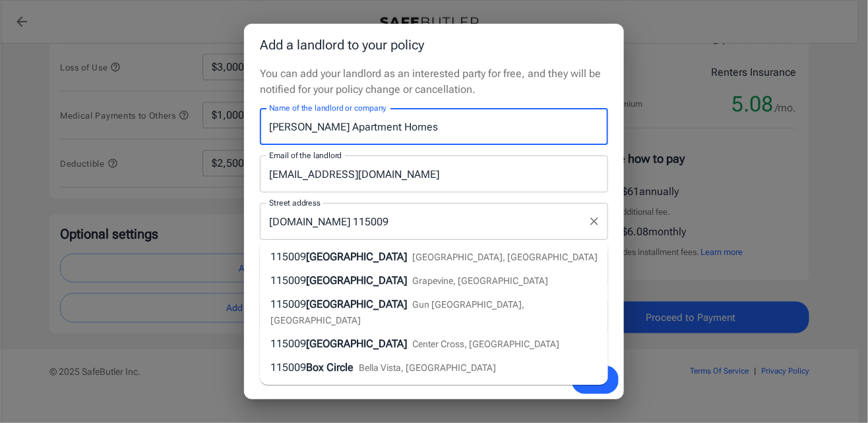 The image size is (868, 423). What do you see at coordinates (594, 222) in the screenshot?
I see `button: Clear` at bounding box center [594, 222].